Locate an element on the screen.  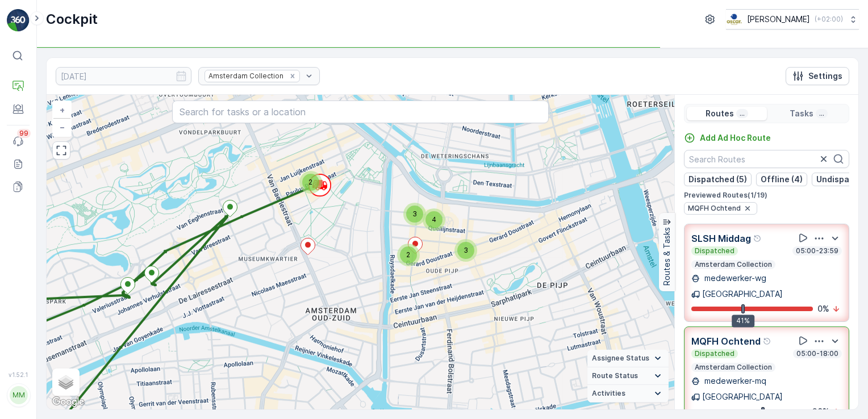
a: Open this area in Google Maps (opens a new window) is located at coordinates (68, 402).